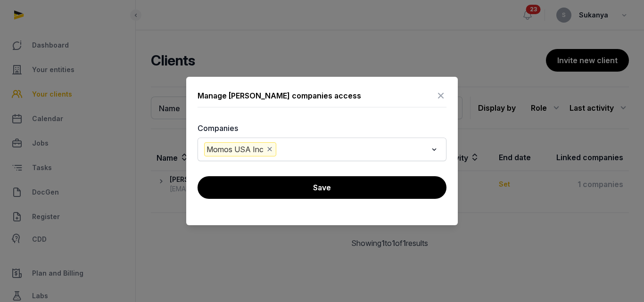  Describe the element at coordinates (322, 128) in the screenshot. I see `label: Companies` at that location.